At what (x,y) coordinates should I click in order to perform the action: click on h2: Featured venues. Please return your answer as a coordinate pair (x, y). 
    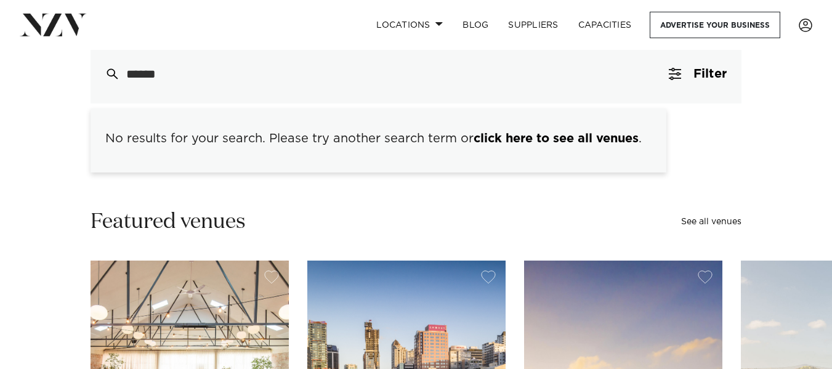
    Looking at the image, I should click on (168, 222).